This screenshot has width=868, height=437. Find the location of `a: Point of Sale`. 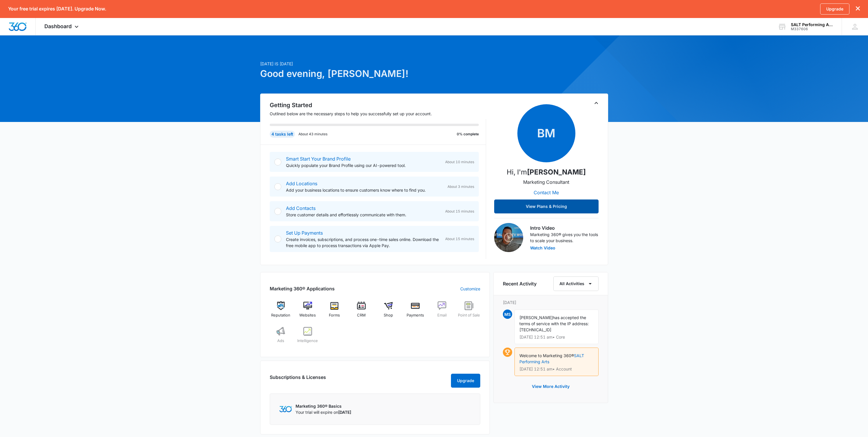

a: Point of Sale is located at coordinates (469, 312).